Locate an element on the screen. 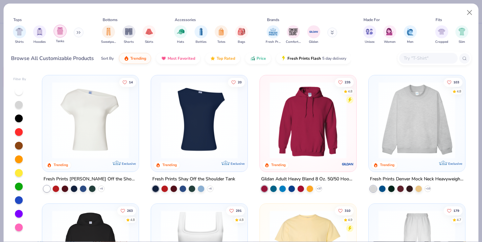 This screenshot has height=242, width=482. span: Trending is located at coordinates (138, 58).